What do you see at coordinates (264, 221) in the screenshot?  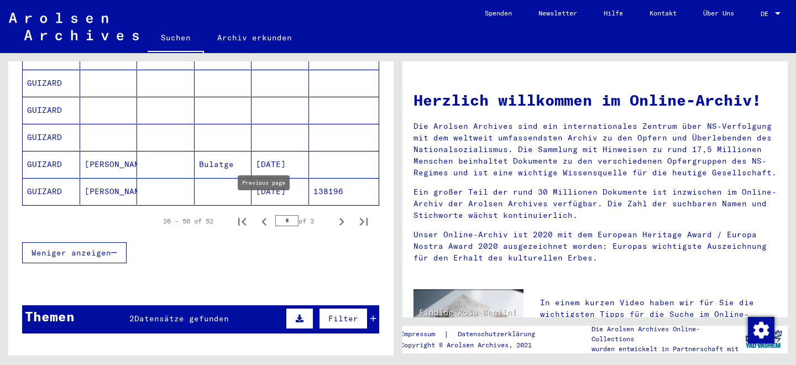 I see `button: Previous page` at bounding box center [264, 221].